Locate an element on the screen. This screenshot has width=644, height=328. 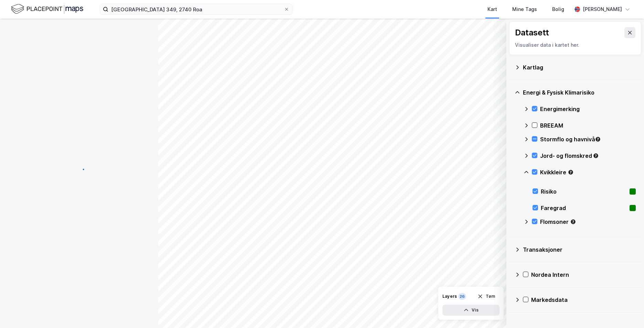
div: Energi & Fysisk Klimarisiko is located at coordinates (579, 92).